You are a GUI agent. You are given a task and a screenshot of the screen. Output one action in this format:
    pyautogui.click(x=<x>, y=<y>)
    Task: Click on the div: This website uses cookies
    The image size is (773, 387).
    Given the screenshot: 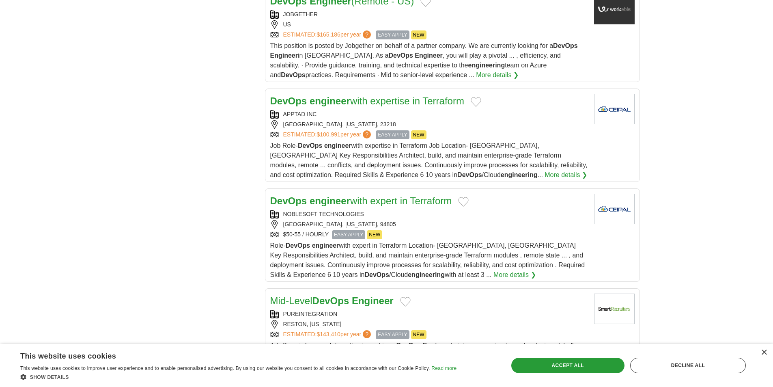 What is the action you would take?
    pyautogui.click(x=228, y=355)
    